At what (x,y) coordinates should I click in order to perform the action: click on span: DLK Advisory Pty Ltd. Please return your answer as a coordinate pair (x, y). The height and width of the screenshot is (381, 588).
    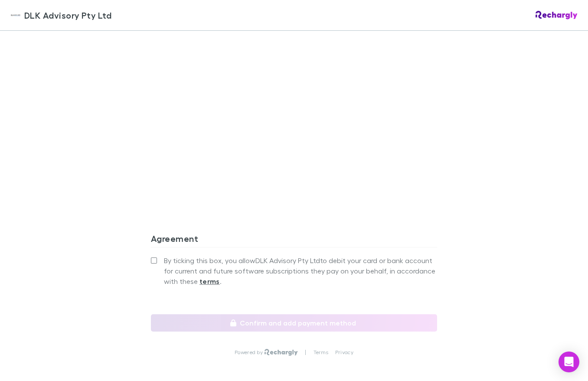
    Looking at the image, I should click on (68, 15).